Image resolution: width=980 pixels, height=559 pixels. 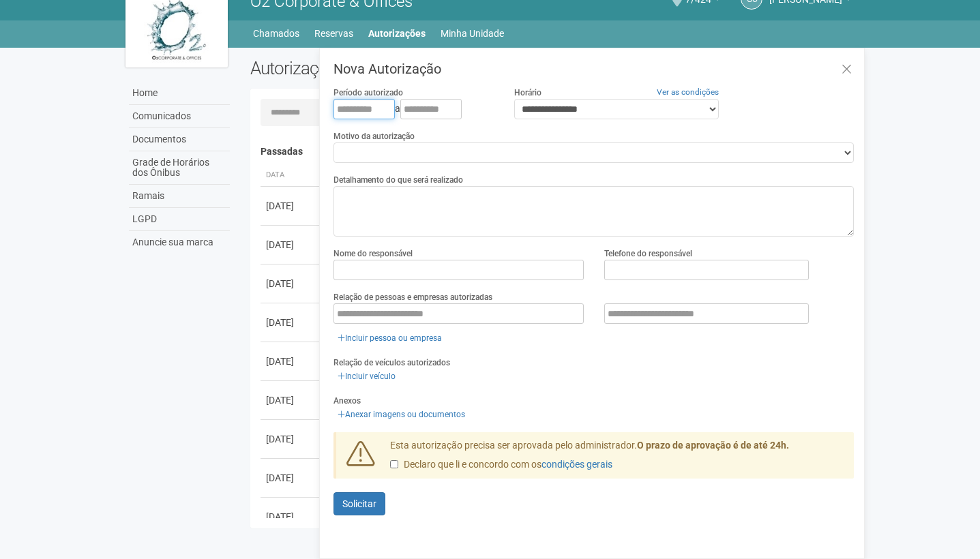 I want to click on a: Reservas, so click(x=333, y=33).